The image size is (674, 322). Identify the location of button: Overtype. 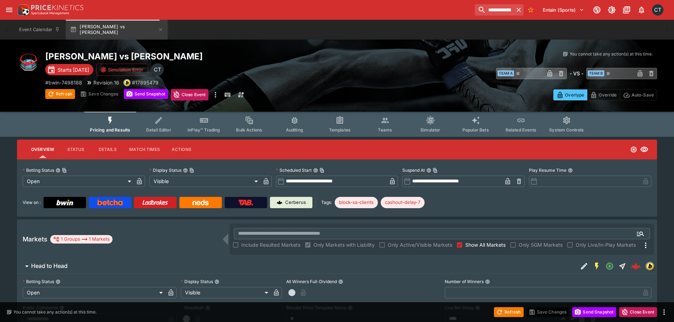
(570, 95).